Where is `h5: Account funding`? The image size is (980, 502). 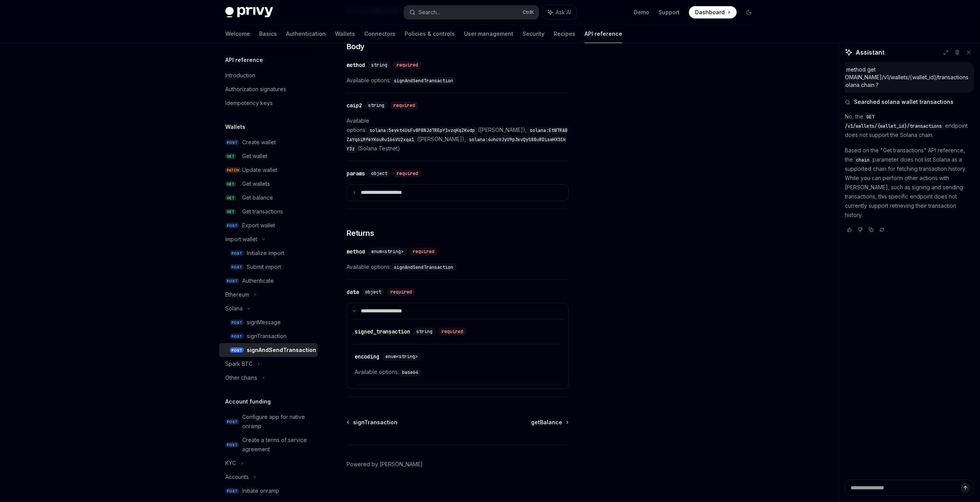
h5: Account funding is located at coordinates (248, 401).